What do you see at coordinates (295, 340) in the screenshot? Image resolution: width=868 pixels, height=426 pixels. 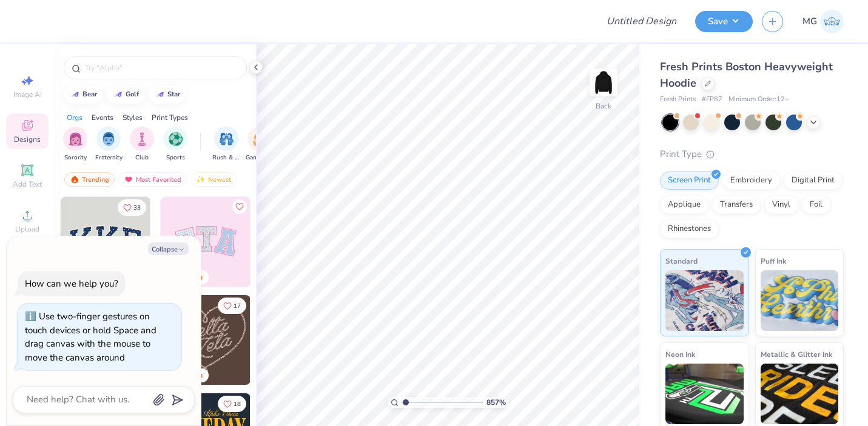 I see `img: ead2b24a-117b-4488-9b34-c08fd5176a7b` at bounding box center [295, 340].